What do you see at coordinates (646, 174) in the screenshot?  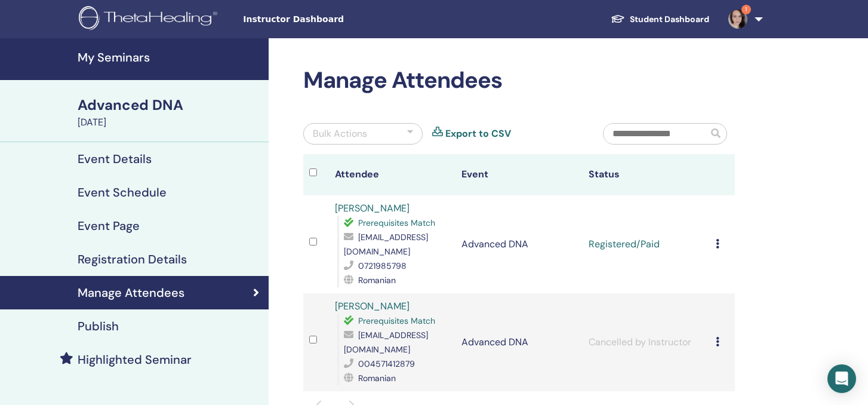 I see `th: Status` at bounding box center [646, 174].